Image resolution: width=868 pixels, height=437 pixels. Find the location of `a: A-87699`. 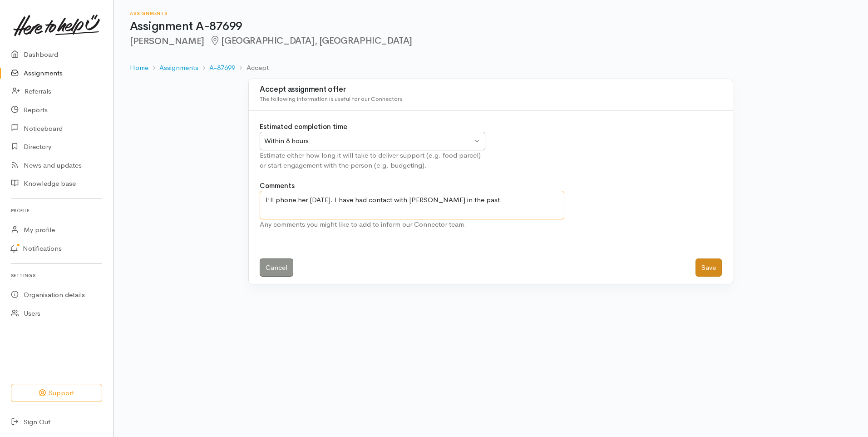

a: A-87699 is located at coordinates (222, 68).